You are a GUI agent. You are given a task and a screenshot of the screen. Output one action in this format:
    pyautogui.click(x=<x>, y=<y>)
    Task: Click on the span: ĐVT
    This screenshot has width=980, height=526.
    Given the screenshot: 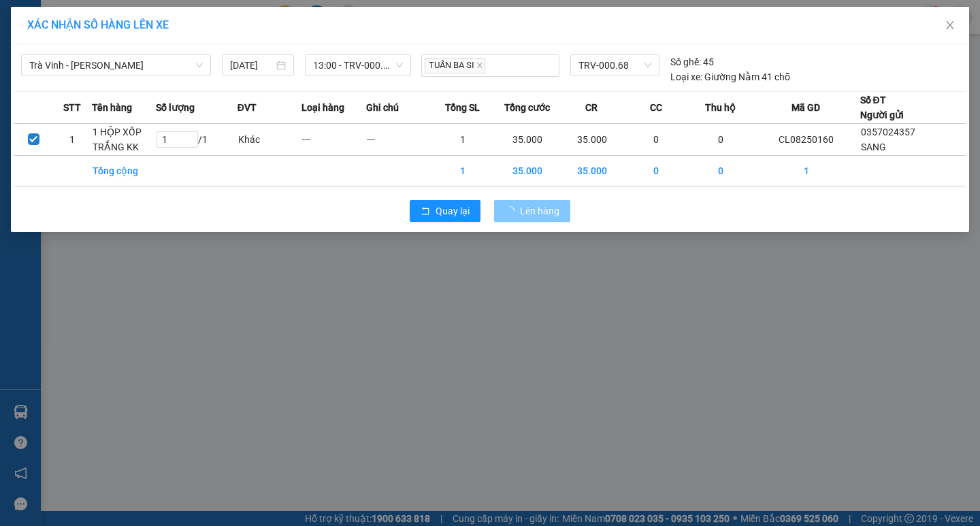 What is the action you would take?
    pyautogui.click(x=247, y=107)
    